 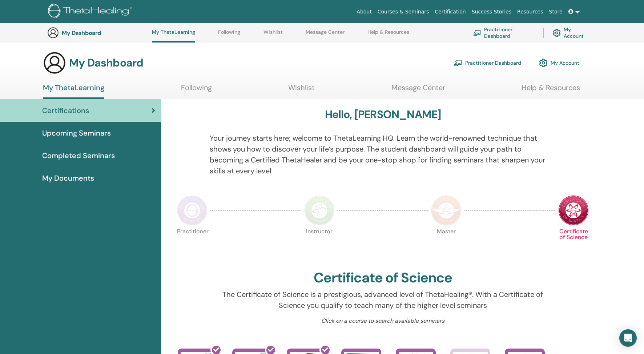 What do you see at coordinates (383, 300) in the screenshot?
I see `p: The Certificate of Science is a prestigious, advanced level of ThetaHealing®. With a Certificate ...` at bounding box center [383, 300].